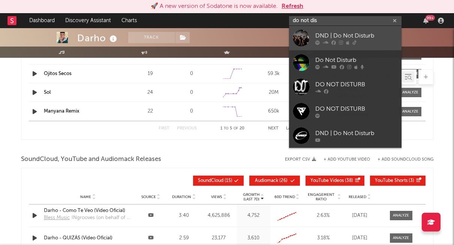  I want to click on span: of, so click(236, 128).